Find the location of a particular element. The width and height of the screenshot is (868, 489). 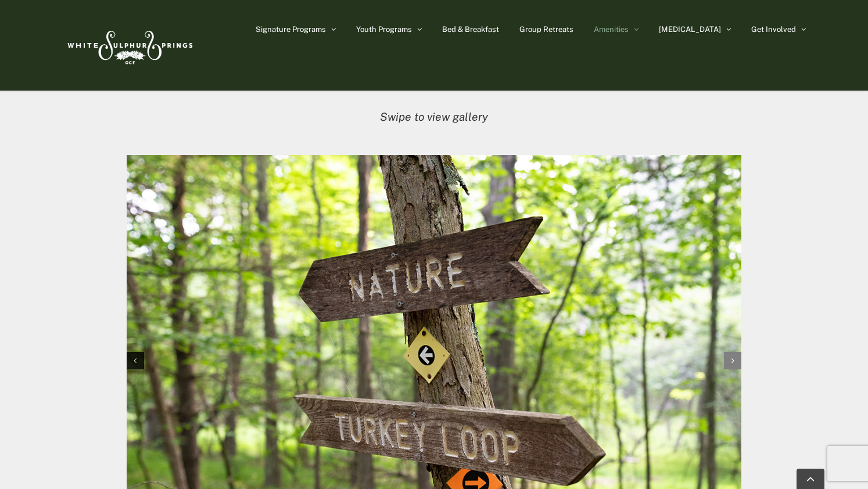

span: Youth Programs is located at coordinates (385, 29).